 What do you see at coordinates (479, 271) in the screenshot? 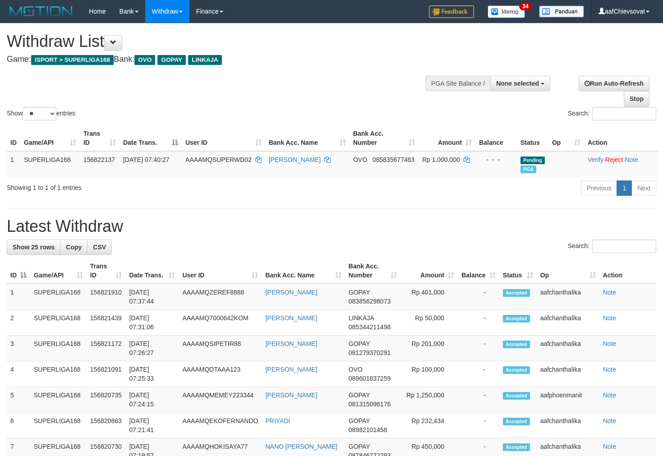
I see `th: Balance: activate to sort column ascending` at bounding box center [479, 271].